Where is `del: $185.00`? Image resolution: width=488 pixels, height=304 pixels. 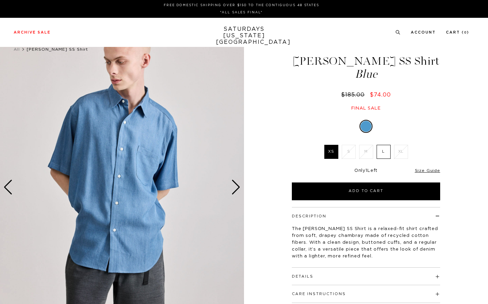 del: $185.00 is located at coordinates (354, 95).